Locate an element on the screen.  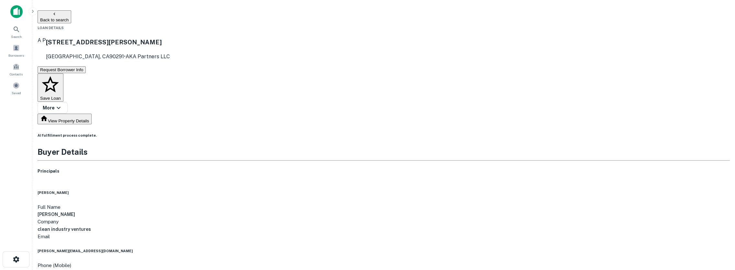
a: AKA Partners LLC is located at coordinates (148, 56).